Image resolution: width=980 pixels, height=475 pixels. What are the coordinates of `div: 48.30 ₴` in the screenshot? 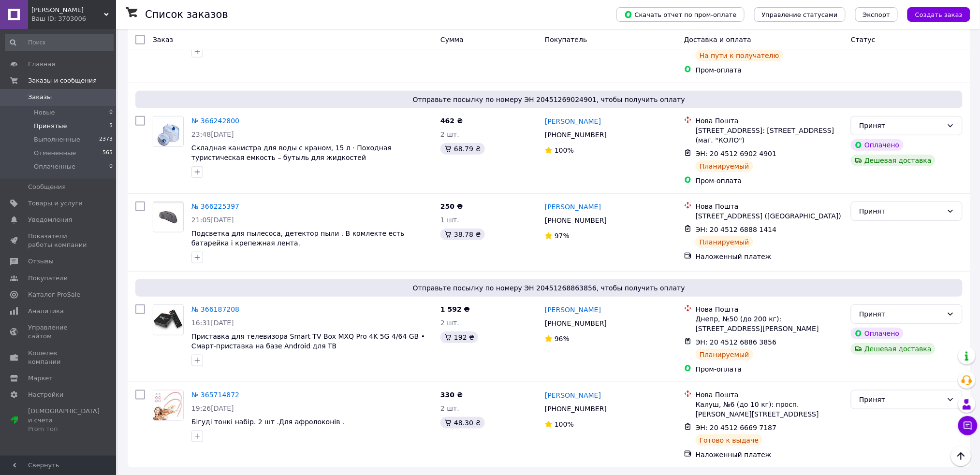 It's located at (462, 424).